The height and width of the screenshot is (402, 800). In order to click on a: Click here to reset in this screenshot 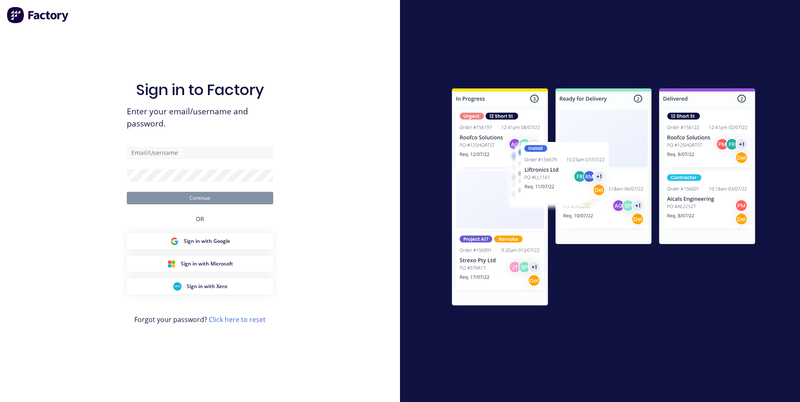, I will do `click(237, 319)`.